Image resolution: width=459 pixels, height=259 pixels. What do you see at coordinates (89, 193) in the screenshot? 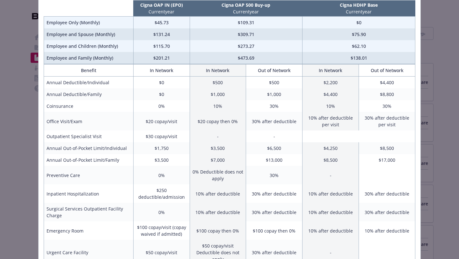
I see `td: Inpatient Hospitalization` at bounding box center [89, 193].